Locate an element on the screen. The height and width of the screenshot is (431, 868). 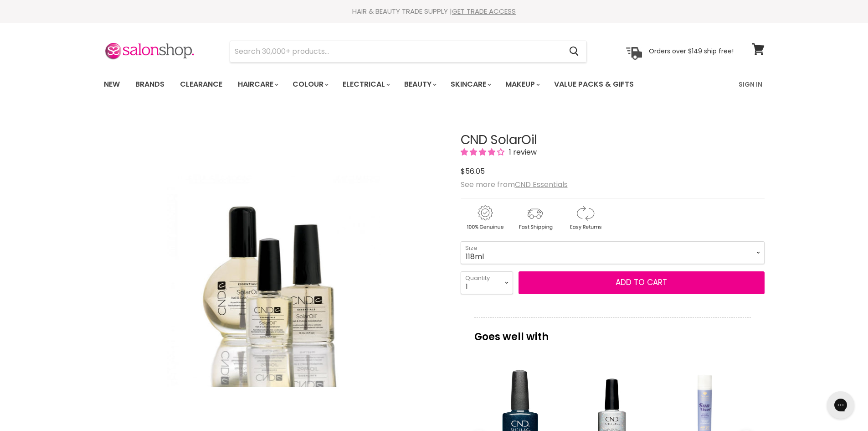
a: Makeup is located at coordinates (521, 84).